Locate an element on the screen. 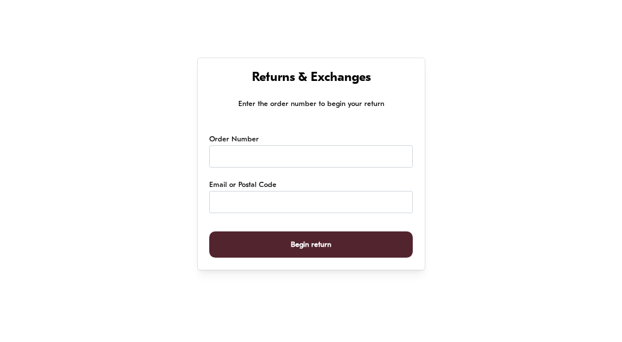 This screenshot has height=342, width=622. label: Order Number is located at coordinates (234, 140).